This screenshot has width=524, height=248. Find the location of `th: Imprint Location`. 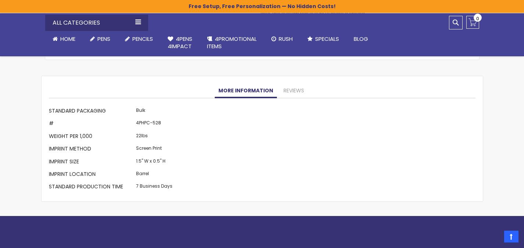

th: Imprint Location is located at coordinates (92, 175).